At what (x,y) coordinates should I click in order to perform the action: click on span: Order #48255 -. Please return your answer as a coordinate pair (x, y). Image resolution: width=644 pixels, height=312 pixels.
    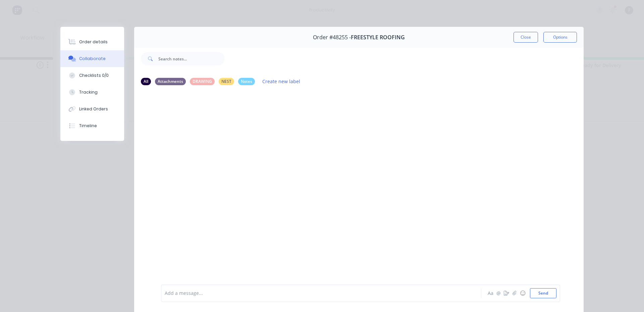
    Looking at the image, I should click on (332, 37).